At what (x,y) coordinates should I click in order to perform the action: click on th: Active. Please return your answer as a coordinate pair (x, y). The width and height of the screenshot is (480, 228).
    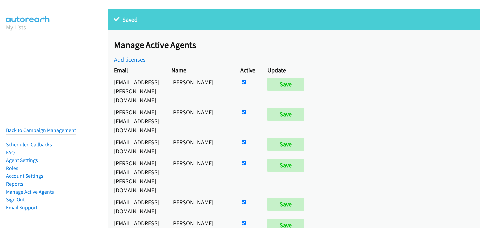
    Looking at the image, I should click on (248, 70).